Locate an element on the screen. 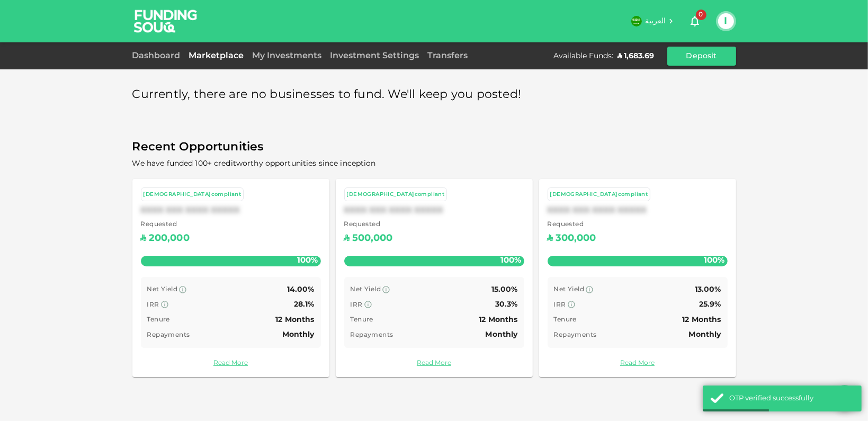  a: My Investments is located at coordinates (287, 55).